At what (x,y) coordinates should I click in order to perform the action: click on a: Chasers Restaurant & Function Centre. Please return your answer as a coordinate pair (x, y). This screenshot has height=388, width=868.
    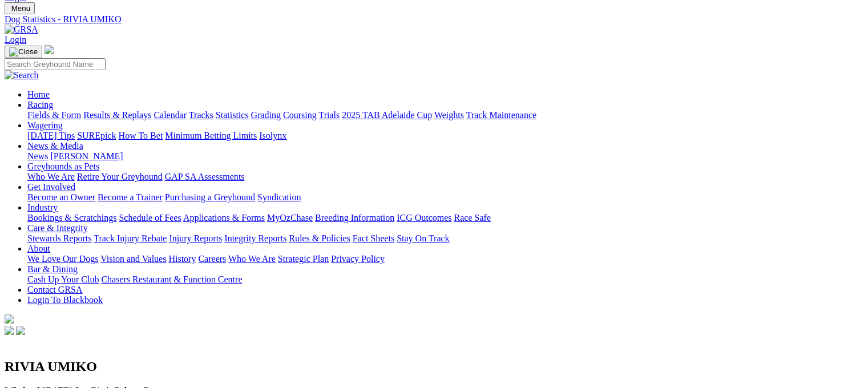
    Looking at the image, I should click on (171, 279).